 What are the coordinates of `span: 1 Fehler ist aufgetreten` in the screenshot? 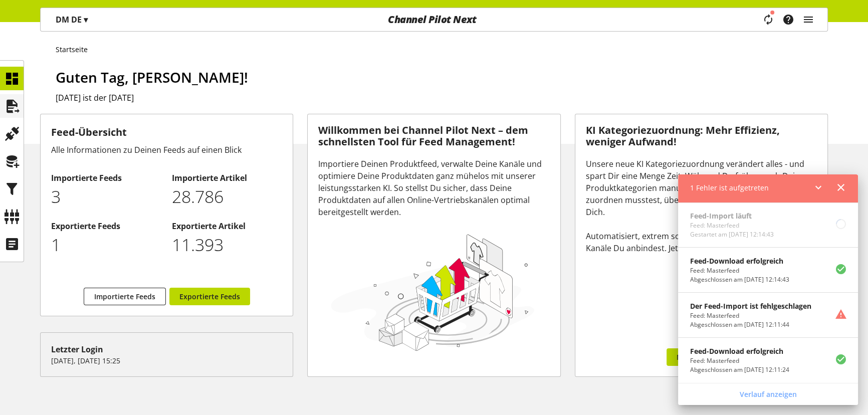 It's located at (729, 187).